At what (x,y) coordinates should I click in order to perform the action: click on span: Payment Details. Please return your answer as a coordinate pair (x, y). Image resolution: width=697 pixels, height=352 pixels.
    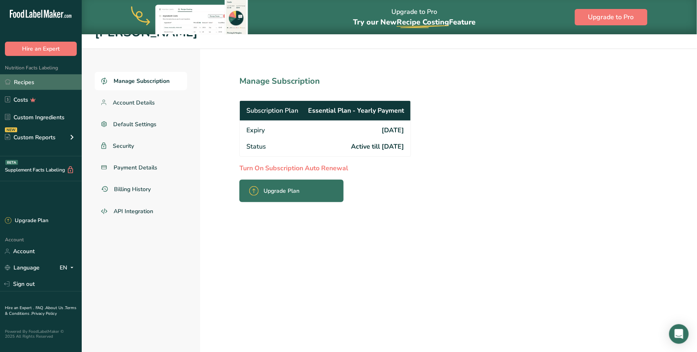
    Looking at the image, I should click on (135, 168).